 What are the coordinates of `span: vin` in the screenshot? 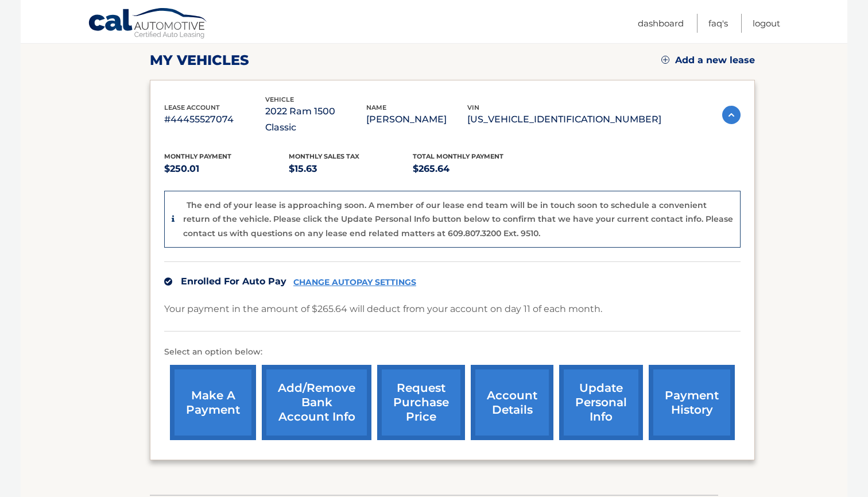 It's located at (473, 107).